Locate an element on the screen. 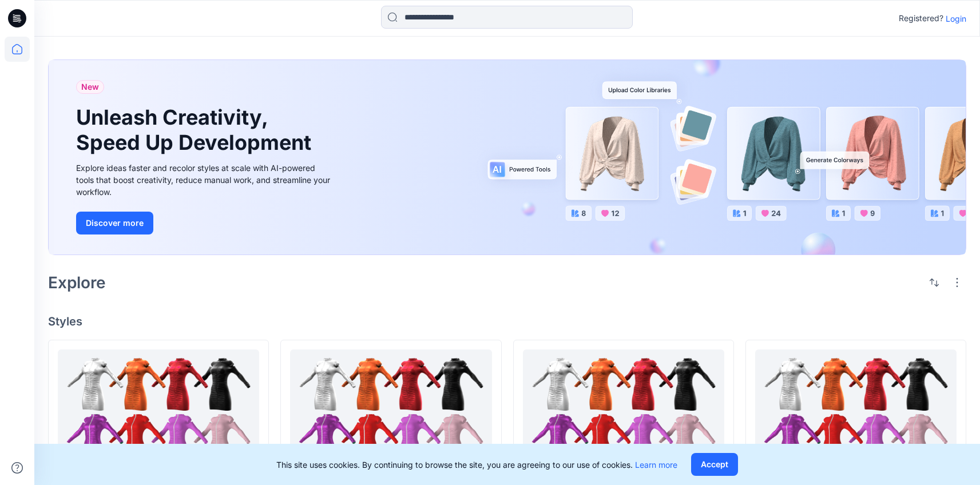 This screenshot has width=980, height=485. h1: Unleash Creativity, Speed Up Development is located at coordinates (196, 130).